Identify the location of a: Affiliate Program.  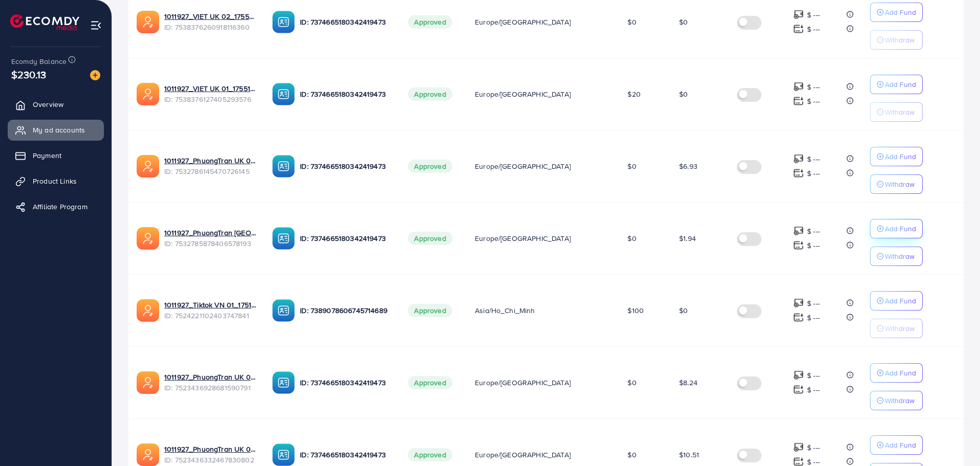
(56, 207).